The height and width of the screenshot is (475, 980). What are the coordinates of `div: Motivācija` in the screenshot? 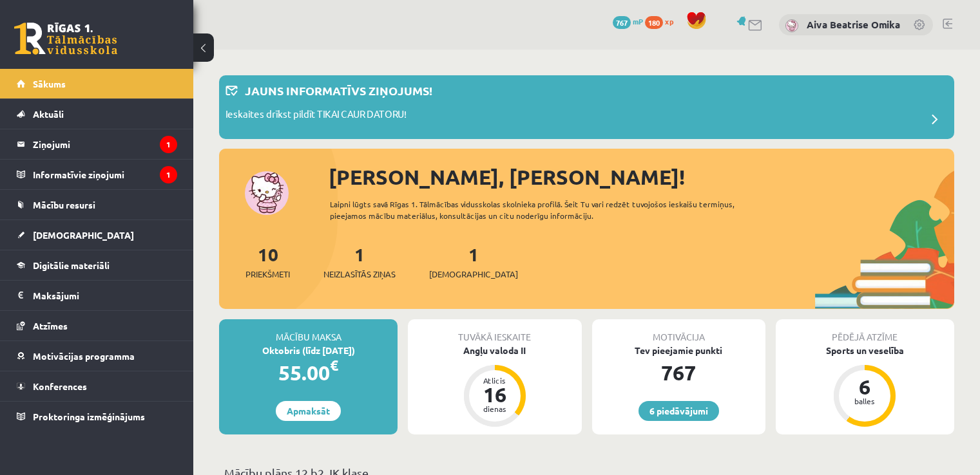 It's located at (679, 332).